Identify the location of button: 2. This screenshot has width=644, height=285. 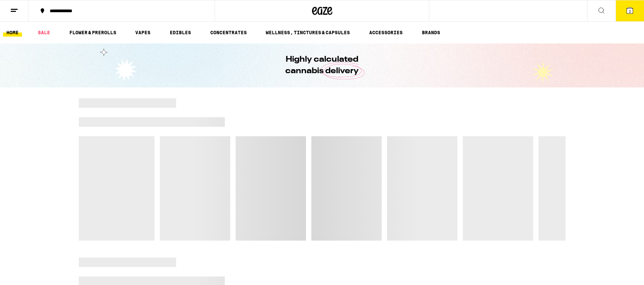
(630, 11).